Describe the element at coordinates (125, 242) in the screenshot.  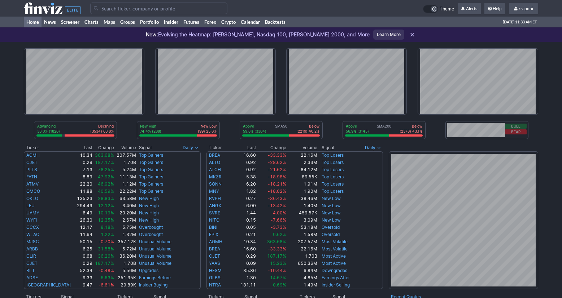
I see `td: 357.12K` at that location.